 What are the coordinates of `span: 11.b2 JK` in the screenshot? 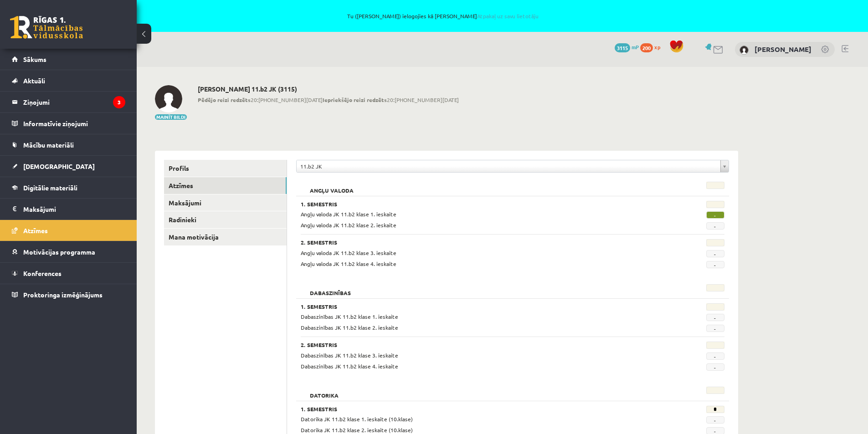 It's located at (508, 166).